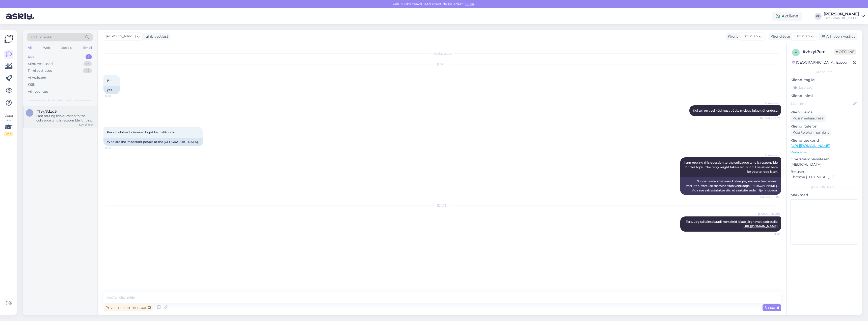 The image size is (868, 321). What do you see at coordinates (731, 186) in the screenshot?
I see `div: Suunan selle küsimuse kolleegile, kes selle teema eest vastutab. Vastuse saamine võib veidi aega ...` at bounding box center [731, 186].